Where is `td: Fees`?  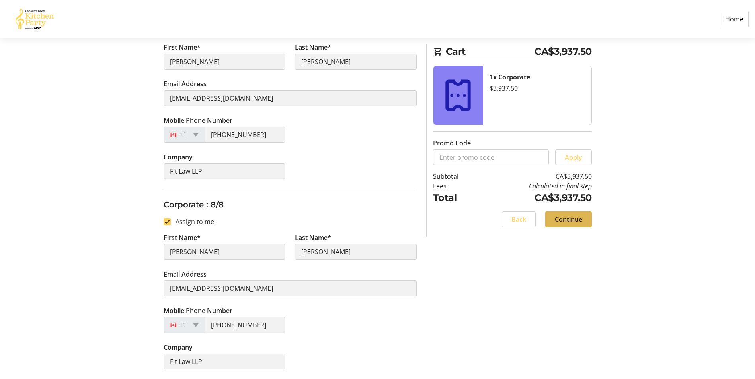 td: Fees is located at coordinates (455, 186).